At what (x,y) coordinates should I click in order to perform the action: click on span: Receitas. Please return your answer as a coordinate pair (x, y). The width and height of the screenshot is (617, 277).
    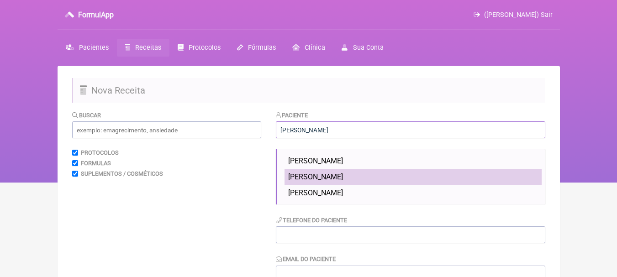
    Looking at the image, I should click on (148, 48).